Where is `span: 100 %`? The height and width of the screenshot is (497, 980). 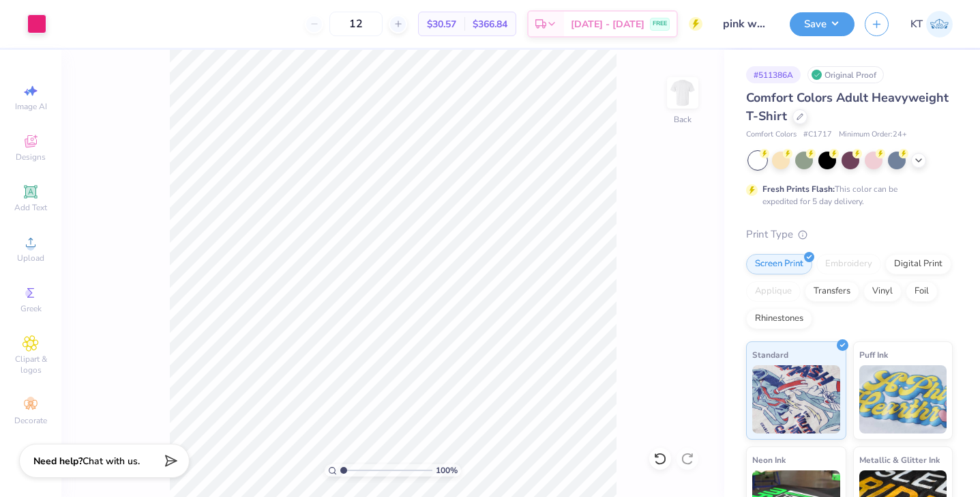
span: 100 % is located at coordinates (447, 470).